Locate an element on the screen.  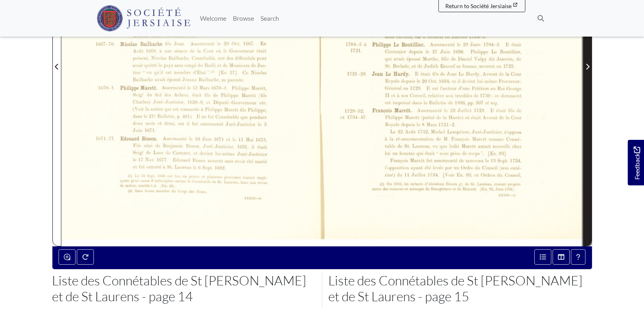
button: Enable or disable loupe tool (Alt+L) is located at coordinates (67, 257).